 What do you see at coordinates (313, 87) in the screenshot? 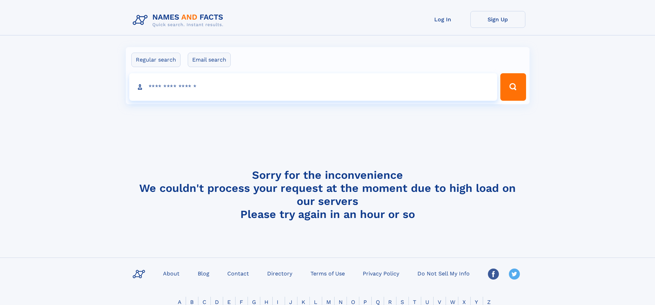
I see `input: search input` at bounding box center [313, 87].